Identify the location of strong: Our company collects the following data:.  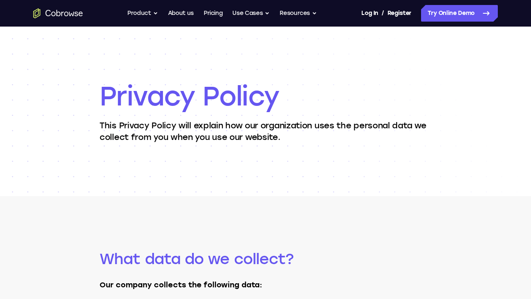
(181, 285).